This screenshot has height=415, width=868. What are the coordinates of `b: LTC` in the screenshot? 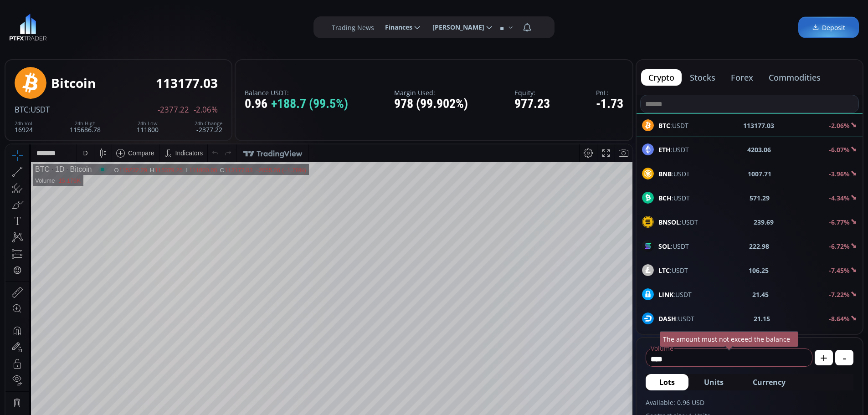 It's located at (664, 270).